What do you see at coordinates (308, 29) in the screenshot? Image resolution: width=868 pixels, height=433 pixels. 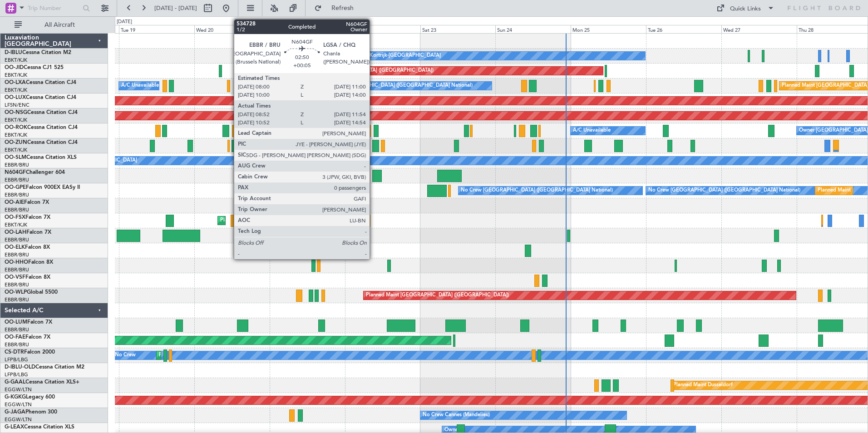 I see `div: Thu 21` at bounding box center [308, 29].